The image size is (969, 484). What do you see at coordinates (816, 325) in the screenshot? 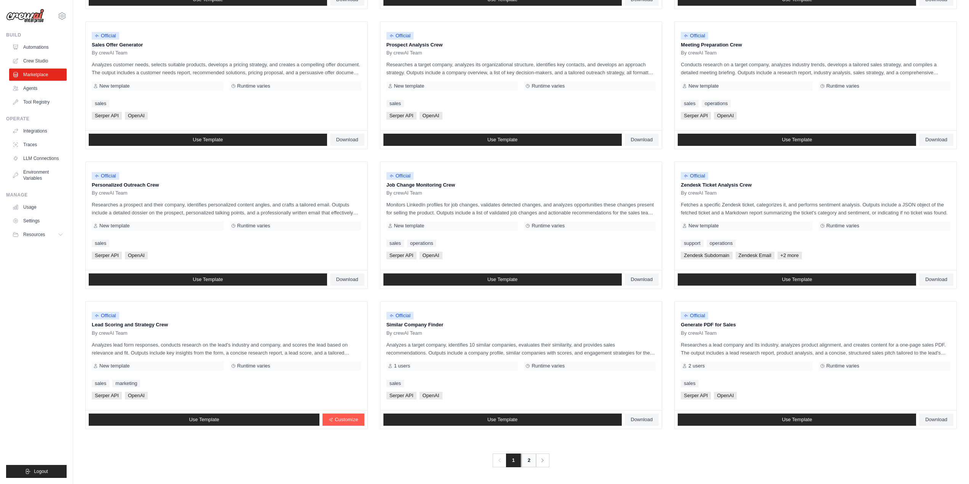
I see `p: Generate PDF for Sales` at bounding box center [816, 325].